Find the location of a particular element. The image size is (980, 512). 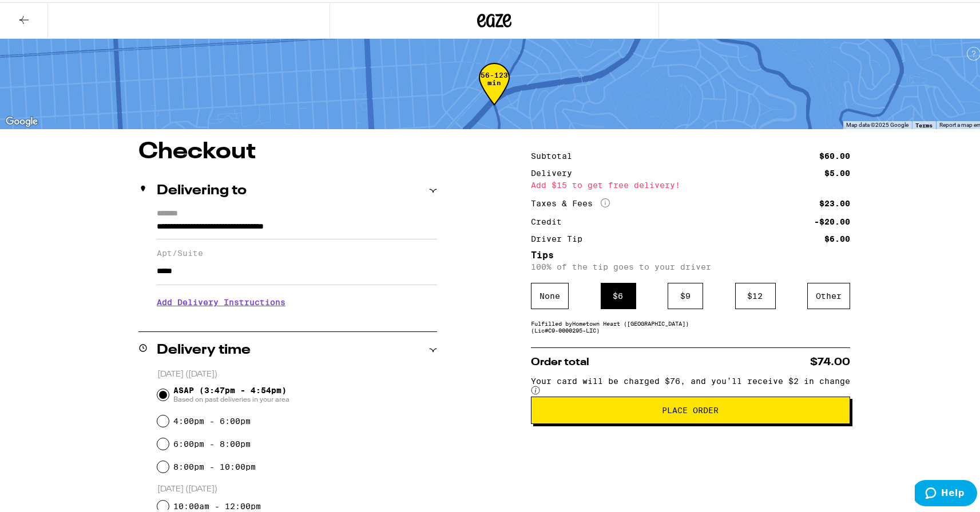

div: Driver Tip is located at coordinates (561, 237).